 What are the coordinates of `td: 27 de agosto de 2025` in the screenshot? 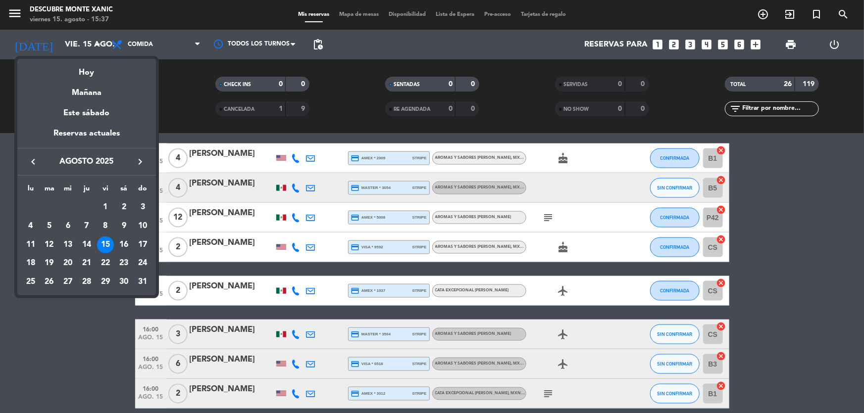 It's located at (68, 282).